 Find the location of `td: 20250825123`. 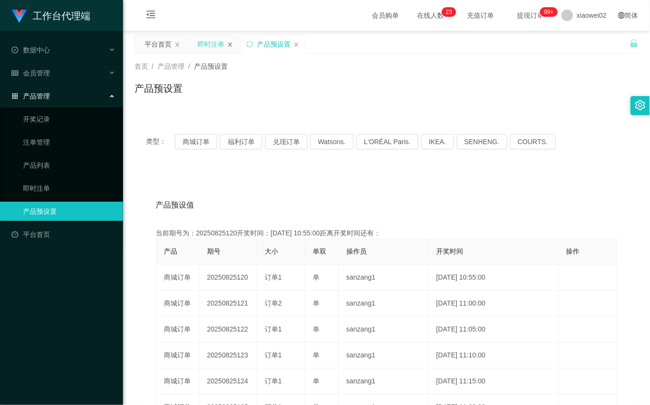

td: 20250825123 is located at coordinates (228, 355).